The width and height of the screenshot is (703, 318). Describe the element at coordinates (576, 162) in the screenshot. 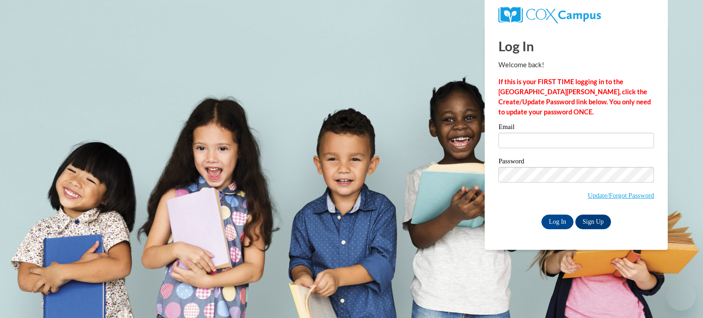

I see `label: Password` at that location.